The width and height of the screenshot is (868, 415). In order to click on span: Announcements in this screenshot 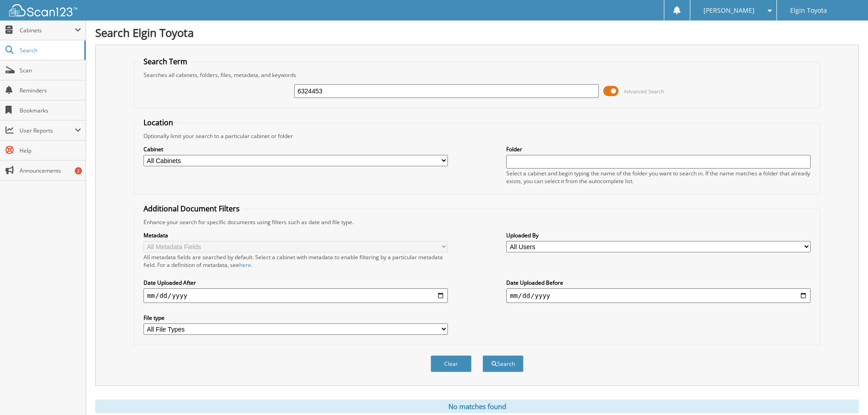, I will do `click(50, 171)`.